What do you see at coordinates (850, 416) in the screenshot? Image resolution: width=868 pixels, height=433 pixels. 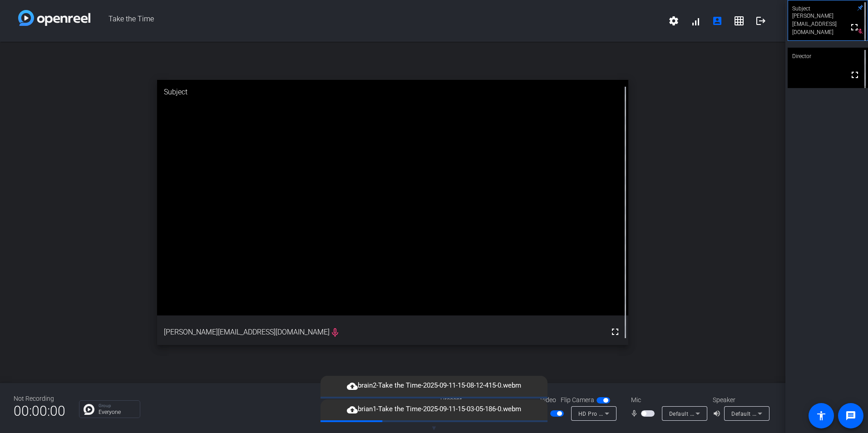 I see `mat-icon: message` at bounding box center [850, 416].